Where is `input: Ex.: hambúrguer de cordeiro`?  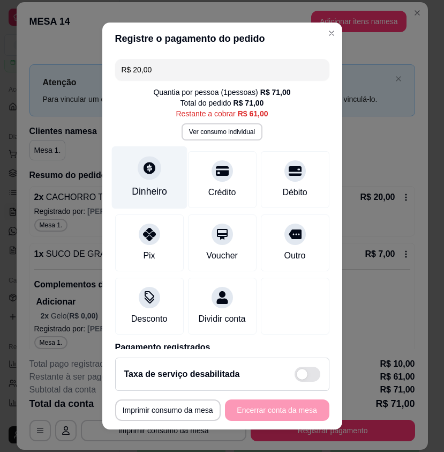 input: Ex.: hambúrguer de cordeiro is located at coordinates (223, 70).